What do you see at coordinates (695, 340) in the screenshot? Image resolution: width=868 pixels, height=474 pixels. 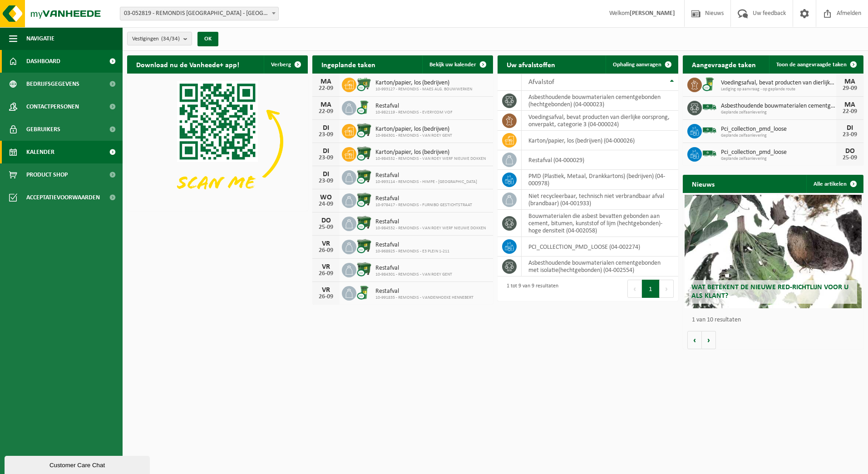 I see `button: Vorige` at bounding box center [695, 340].